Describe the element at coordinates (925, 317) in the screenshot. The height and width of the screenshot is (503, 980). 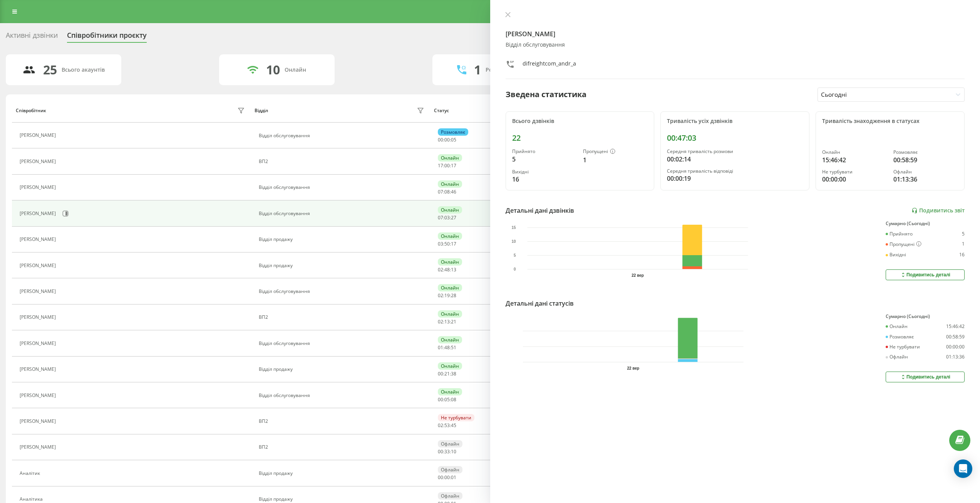
I see `div: Сумарно (Сьогодні)` at that location.